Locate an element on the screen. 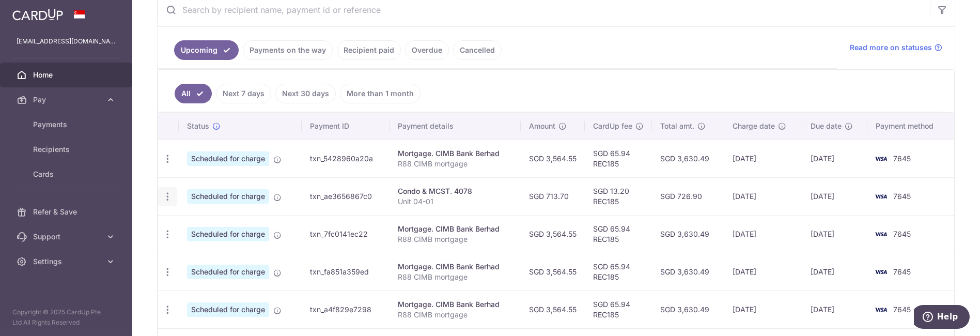  span: Read more on statuses is located at coordinates (891, 48).